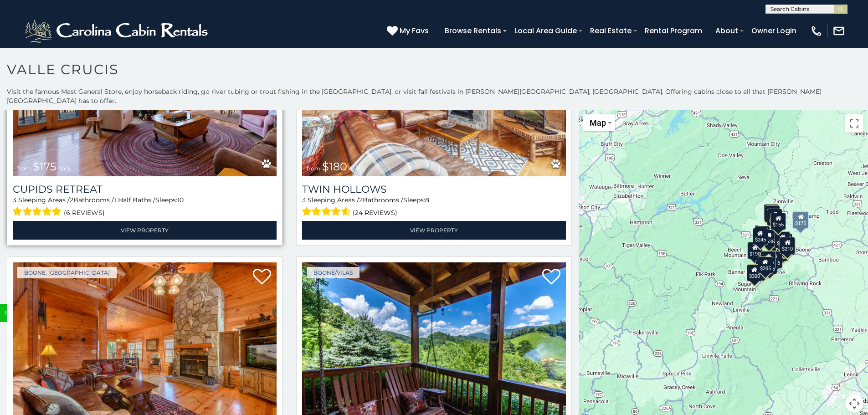  Describe the element at coordinates (839, 31) in the screenshot. I see `img: mail-regular-white.png` at that location.